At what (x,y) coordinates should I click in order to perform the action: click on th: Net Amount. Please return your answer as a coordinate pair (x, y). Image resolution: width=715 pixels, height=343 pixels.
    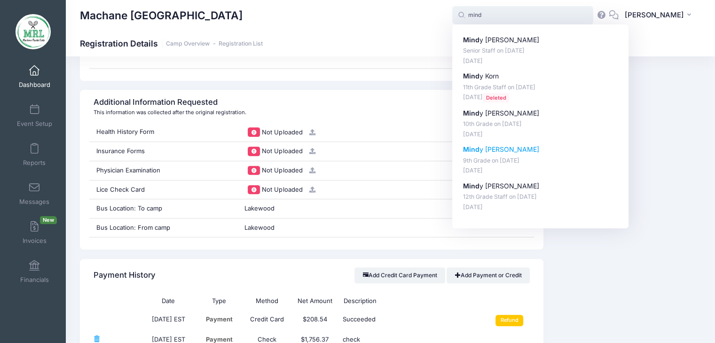
    Looking at the image, I should click on (314, 301).